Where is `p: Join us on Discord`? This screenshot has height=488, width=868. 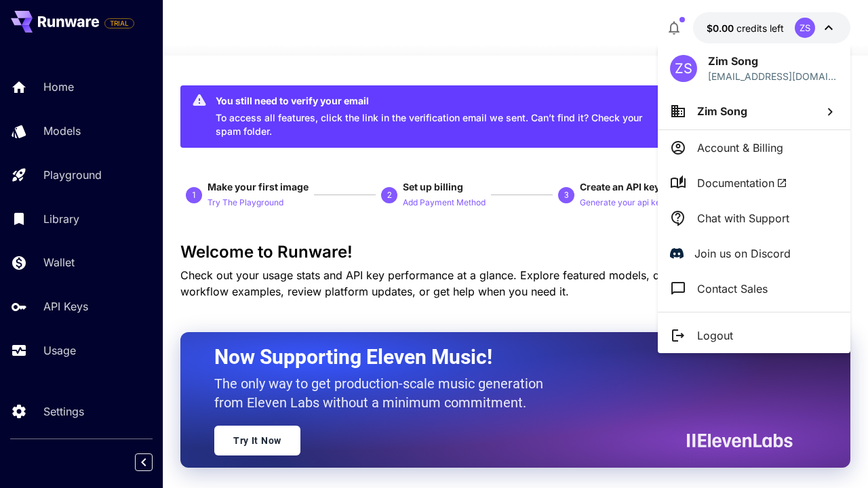 p: Join us on Discord is located at coordinates (743, 253).